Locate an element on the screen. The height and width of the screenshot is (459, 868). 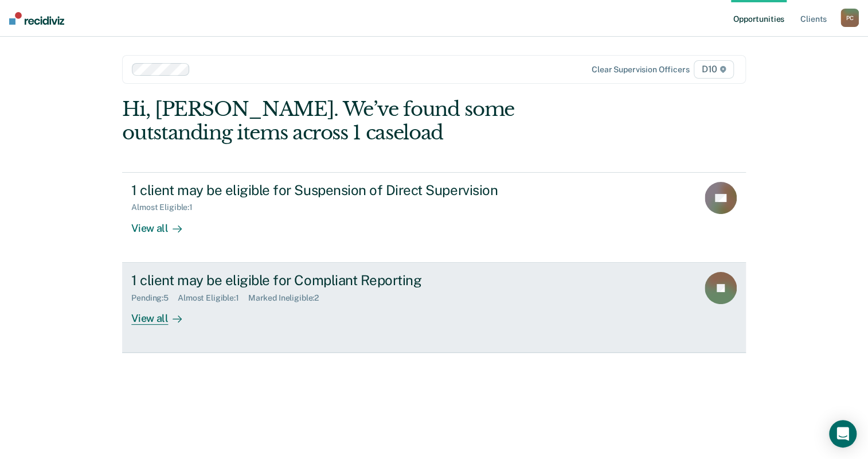
a: 1 client may be eligible for Compliant ReportingPending:5Almost Eligible:1Marked Ineligible:2View... is located at coordinates (434, 307).